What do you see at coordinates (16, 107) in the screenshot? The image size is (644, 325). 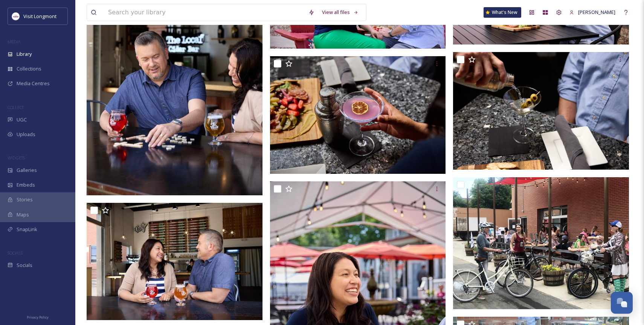 I see `span: COLLECT` at bounding box center [16, 107].